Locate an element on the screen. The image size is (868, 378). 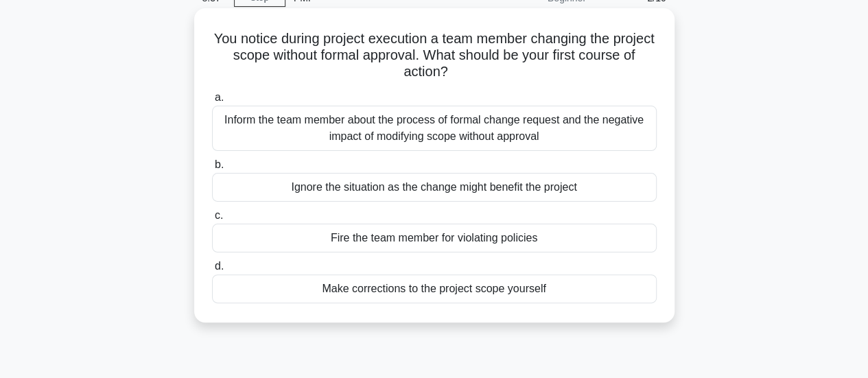
div: Inform the team member about the process of formal change request and the negative impact of modi... is located at coordinates (434, 128).